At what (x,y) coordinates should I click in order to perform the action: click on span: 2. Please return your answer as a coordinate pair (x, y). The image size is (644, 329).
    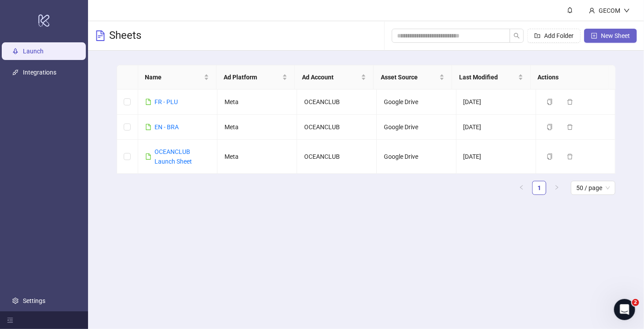
    Looking at the image, I should click on (636, 302).